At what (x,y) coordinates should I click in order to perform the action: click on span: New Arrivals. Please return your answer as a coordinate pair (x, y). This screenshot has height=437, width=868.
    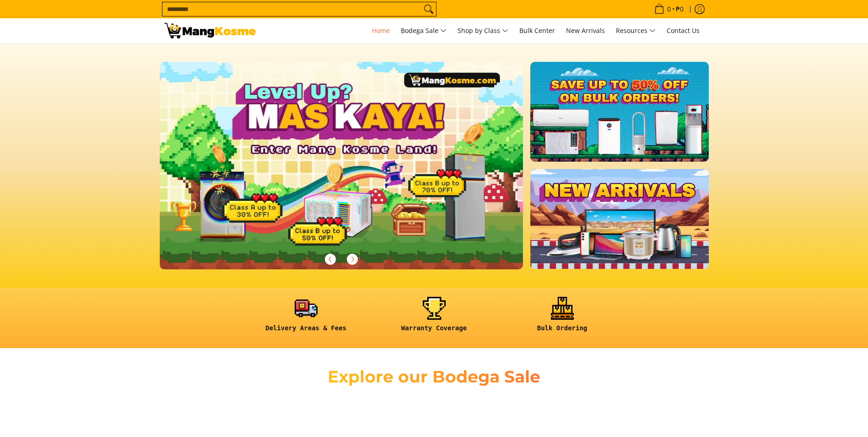
    Looking at the image, I should click on (586, 30).